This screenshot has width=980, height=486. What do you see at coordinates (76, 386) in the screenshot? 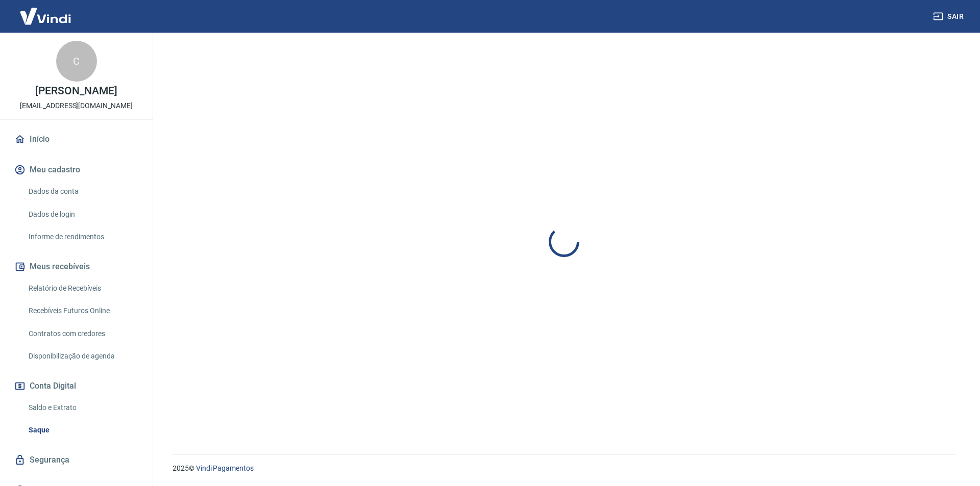
I see `button: Conta Digital` at bounding box center [76, 386].